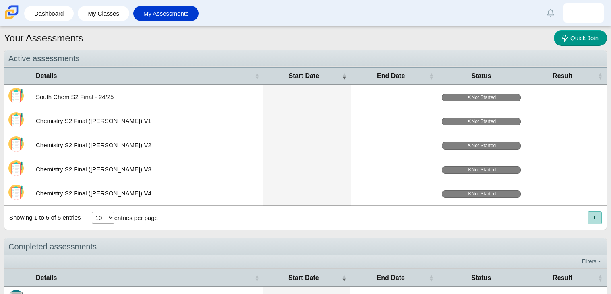  I want to click on div: Completed assessments, so click(305, 247).